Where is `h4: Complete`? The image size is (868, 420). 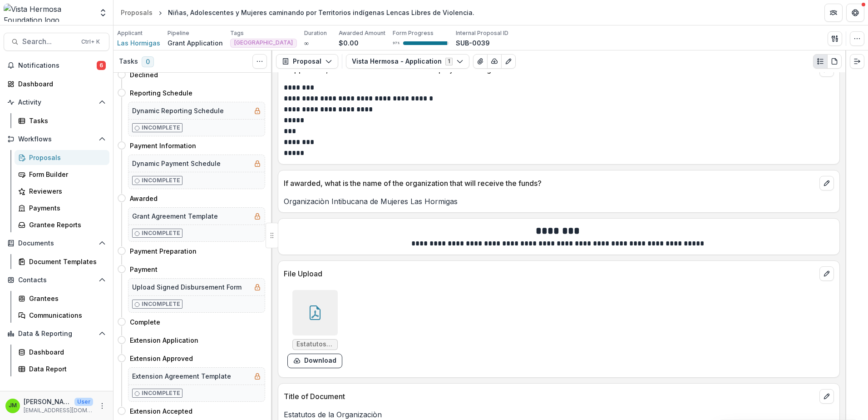
h4: Complete is located at coordinates (145, 322).